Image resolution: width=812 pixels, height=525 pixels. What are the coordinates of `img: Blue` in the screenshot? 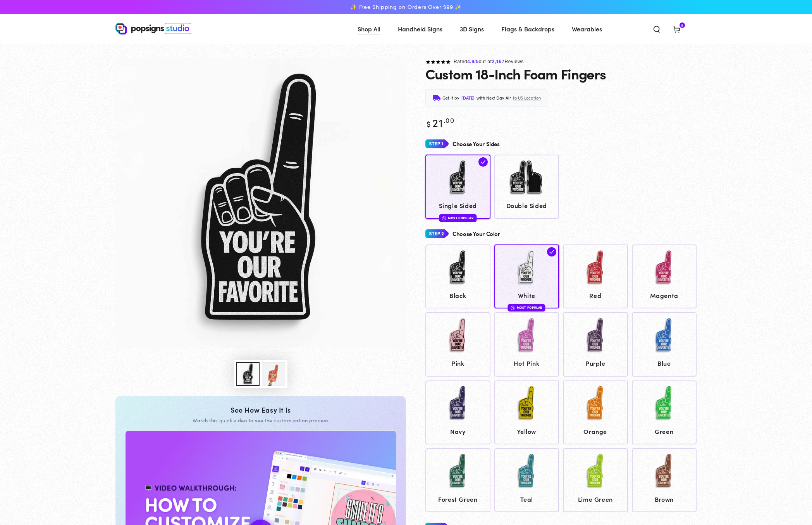 It's located at (664, 336).